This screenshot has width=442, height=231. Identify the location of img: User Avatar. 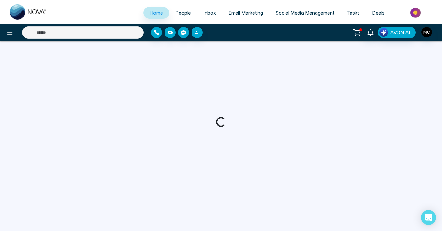
(427, 32).